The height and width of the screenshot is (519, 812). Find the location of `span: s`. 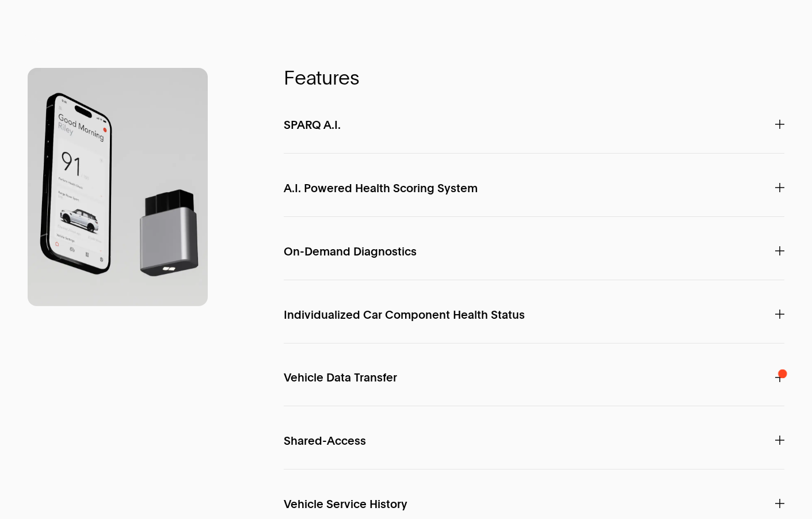

span: s is located at coordinates (354, 77).